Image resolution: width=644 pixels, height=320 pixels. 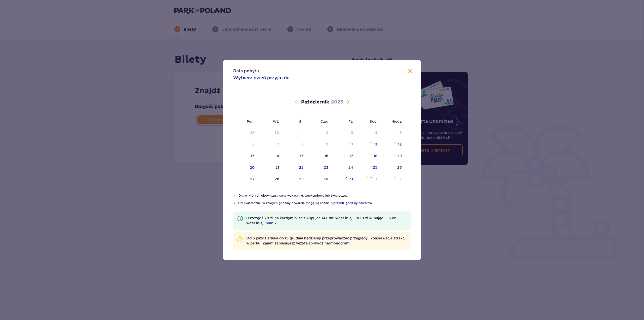 What do you see at coordinates (329, 243) in the screenshot?
I see `a: sprawdź harmonogram` at bounding box center [329, 243].